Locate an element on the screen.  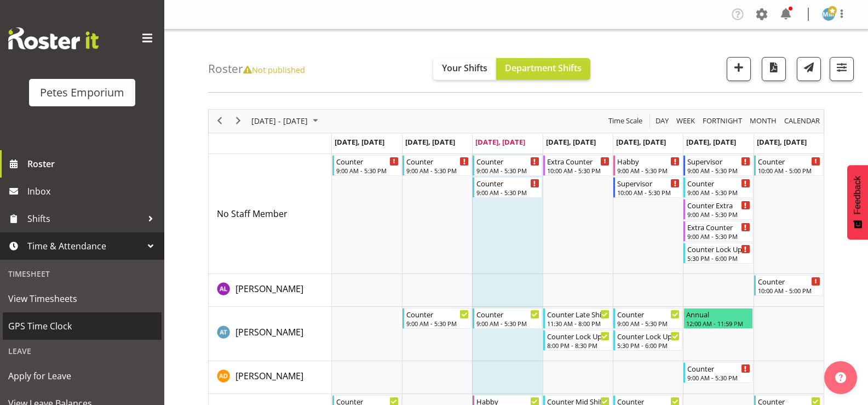
span: Your Shifts is located at coordinates (464, 68).